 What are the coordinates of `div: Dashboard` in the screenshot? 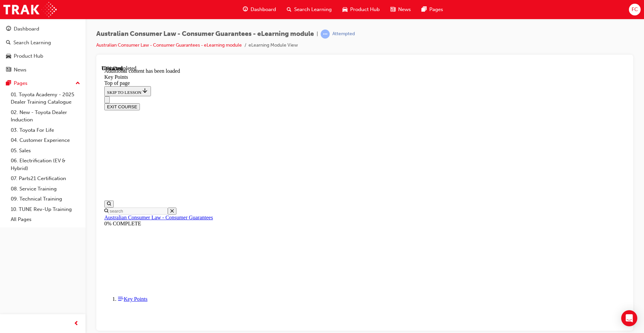 It's located at (26, 29).